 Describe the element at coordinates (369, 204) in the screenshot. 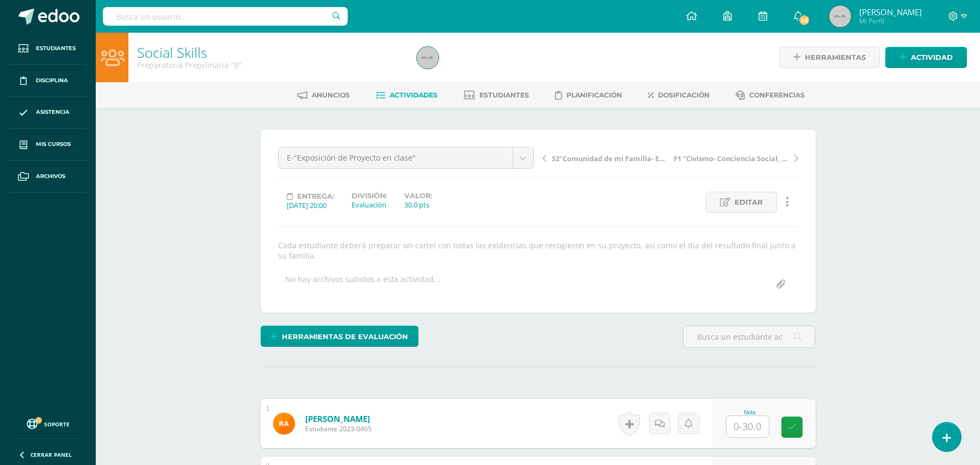

I see `div: Evaluación` at that location.